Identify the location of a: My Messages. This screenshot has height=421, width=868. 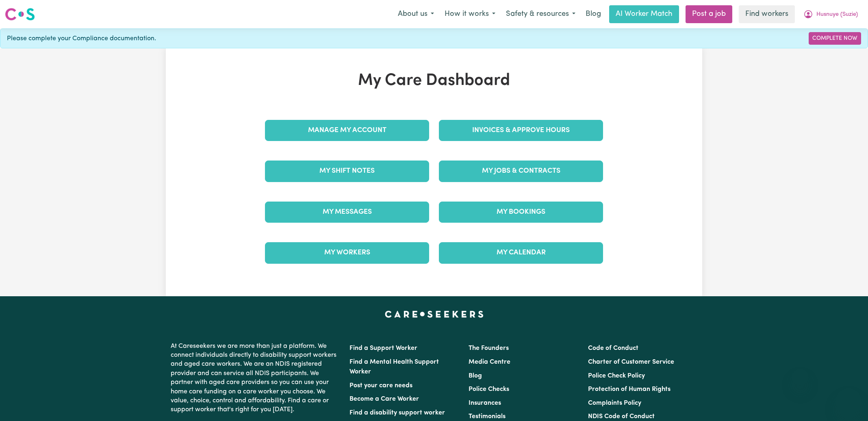
(347, 212).